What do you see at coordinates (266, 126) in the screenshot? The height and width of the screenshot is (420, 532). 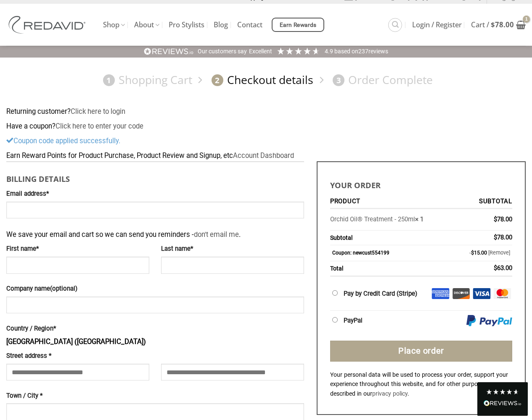 I see `div: Have a coupon?` at bounding box center [266, 126].